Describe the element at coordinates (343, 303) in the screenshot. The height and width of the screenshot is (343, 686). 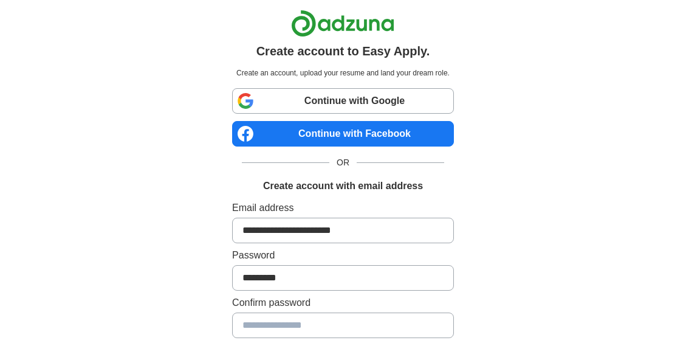
I see `label: Confirm password` at that location.